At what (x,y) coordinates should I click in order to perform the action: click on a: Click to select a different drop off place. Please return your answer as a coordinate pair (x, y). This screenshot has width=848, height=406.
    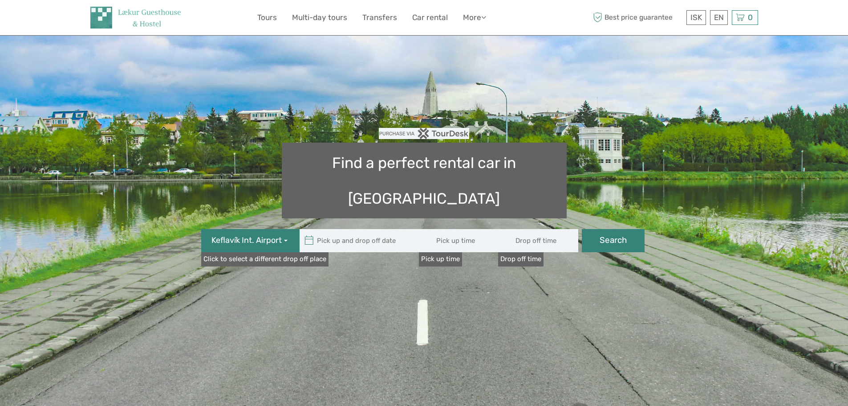
    Looking at the image, I should click on (265, 259).